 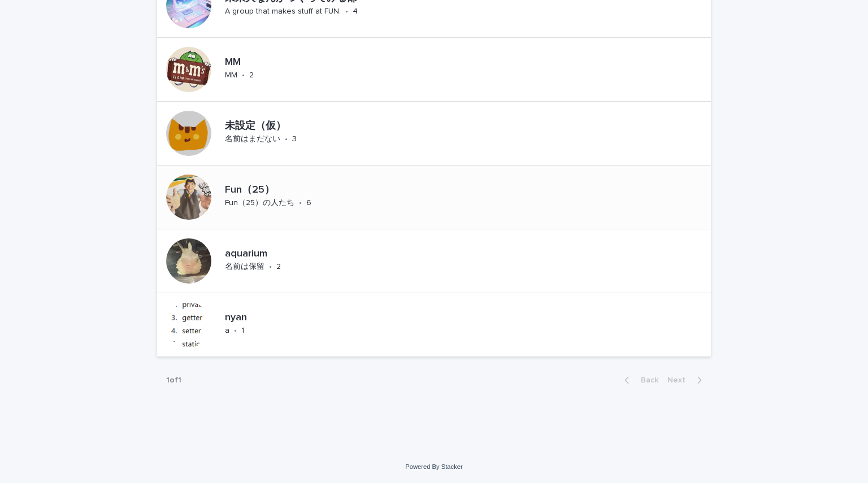 I want to click on p: 名前はまだない, so click(x=253, y=139).